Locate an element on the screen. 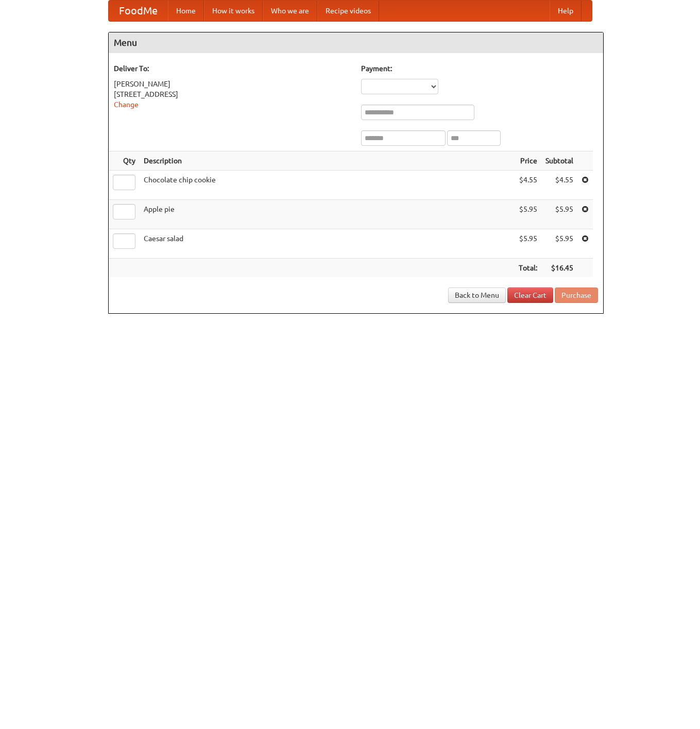 Image resolution: width=700 pixels, height=729 pixels. th: $16.45 is located at coordinates (559, 268).